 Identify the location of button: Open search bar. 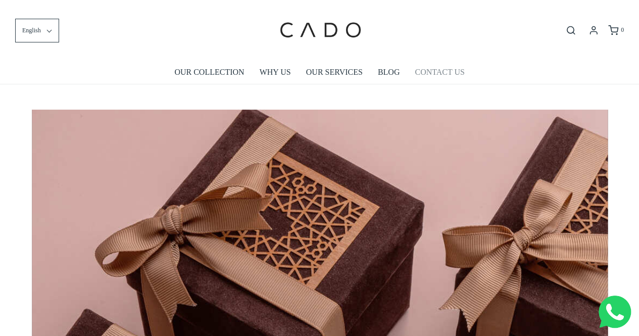
(571, 30).